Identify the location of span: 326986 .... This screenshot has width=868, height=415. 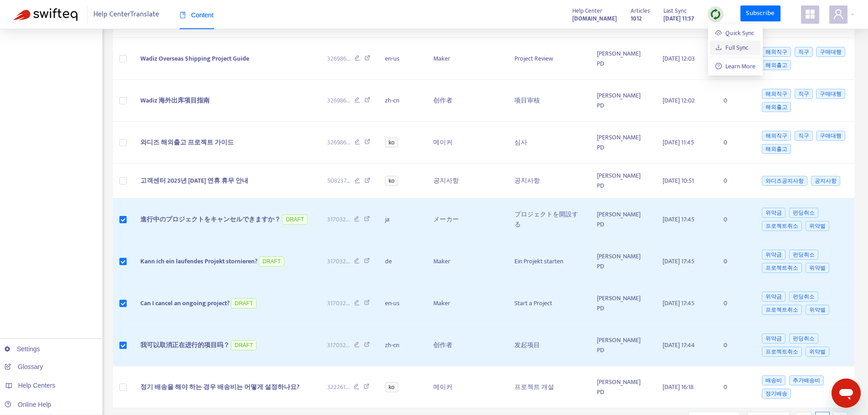
(338, 58).